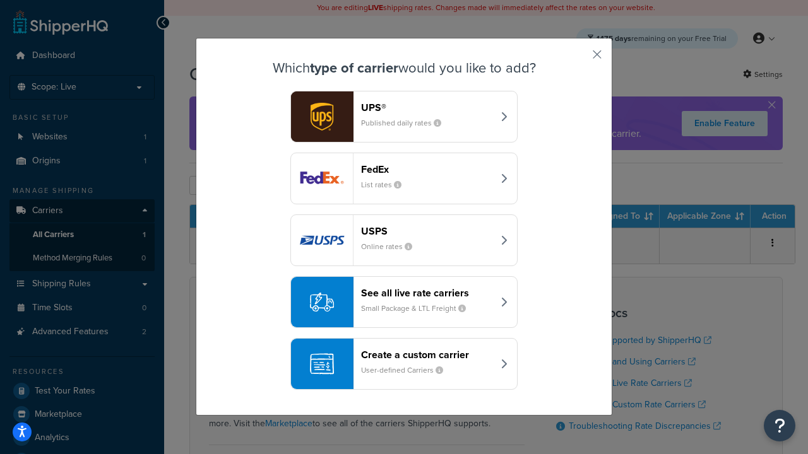  Describe the element at coordinates (391, 247) in the screenshot. I see `small: Online rates` at that location.